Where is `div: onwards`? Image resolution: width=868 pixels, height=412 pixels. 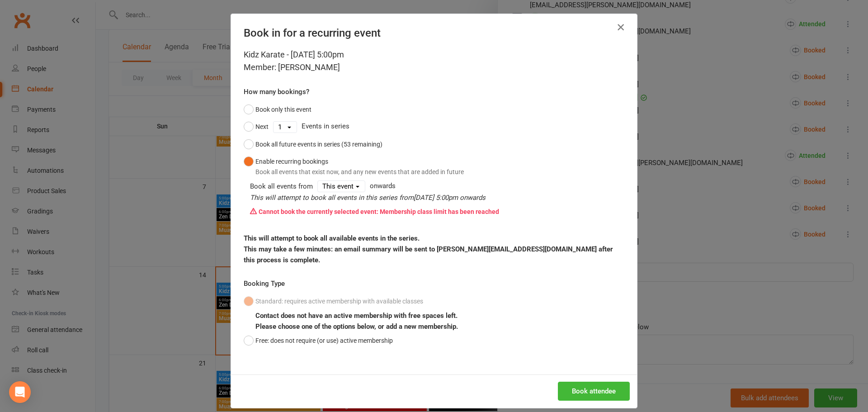 div: onwards is located at coordinates (437, 201).